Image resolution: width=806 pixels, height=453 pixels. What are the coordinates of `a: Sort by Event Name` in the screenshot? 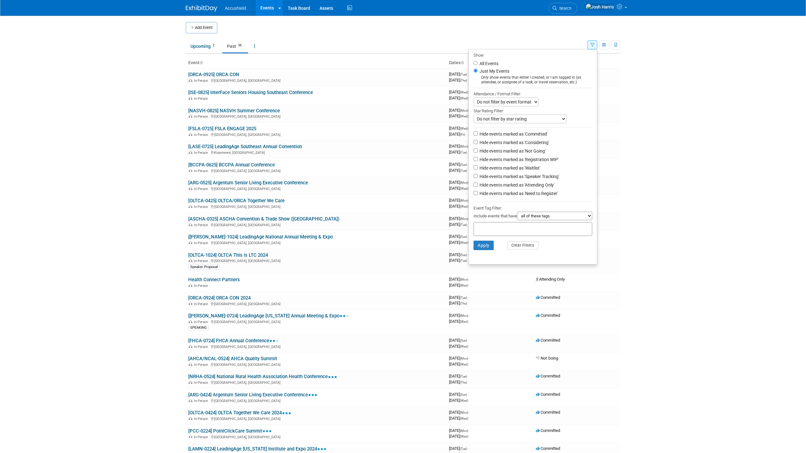 It's located at (201, 63).